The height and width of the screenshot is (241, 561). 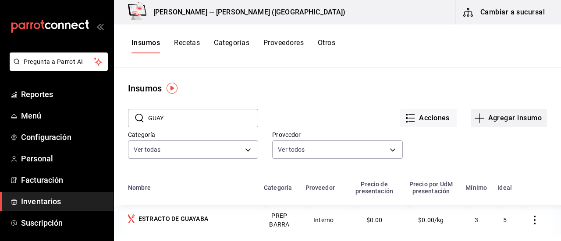 I want to click on span: 3, so click(x=476, y=220).